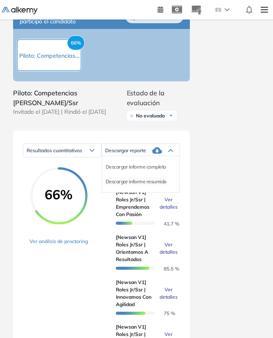  I want to click on span: [Newsan V1] Roles Jr/Ssr | Innovamos con agilidad, so click(136, 294).